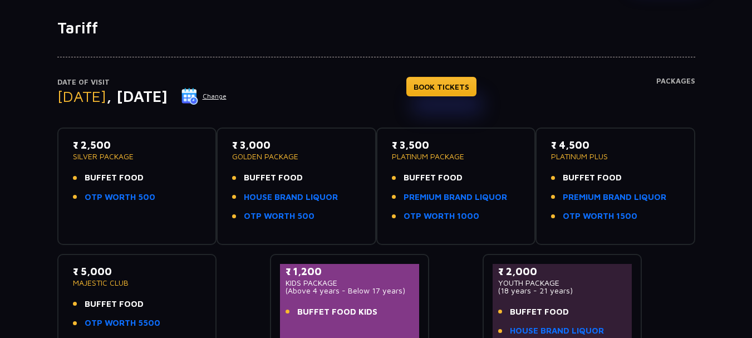 Image resolution: width=752 pixels, height=338 pixels. I want to click on p: YOUTH PACKAGE, so click(562, 283).